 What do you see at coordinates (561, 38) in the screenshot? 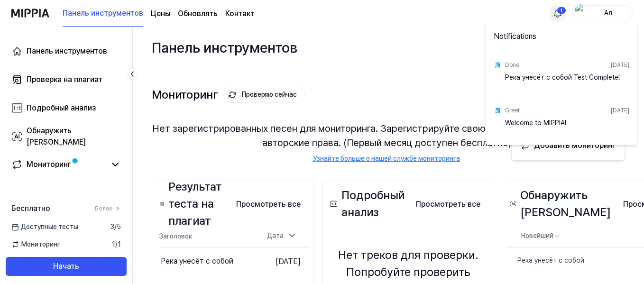
I see `div: Notifications` at bounding box center [561, 38].